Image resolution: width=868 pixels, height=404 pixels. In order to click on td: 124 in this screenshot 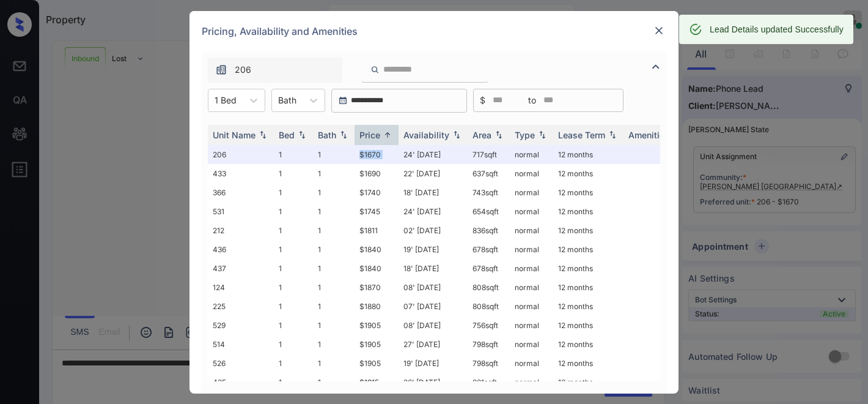, I will do `click(241, 287)`.